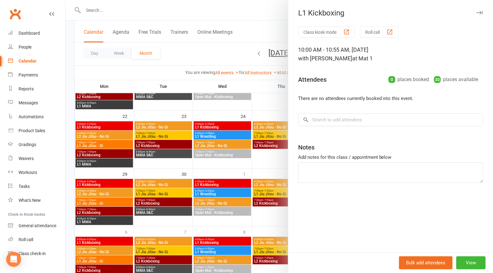 The height and width of the screenshot is (273, 493). I want to click on a: Workouts, so click(37, 172).